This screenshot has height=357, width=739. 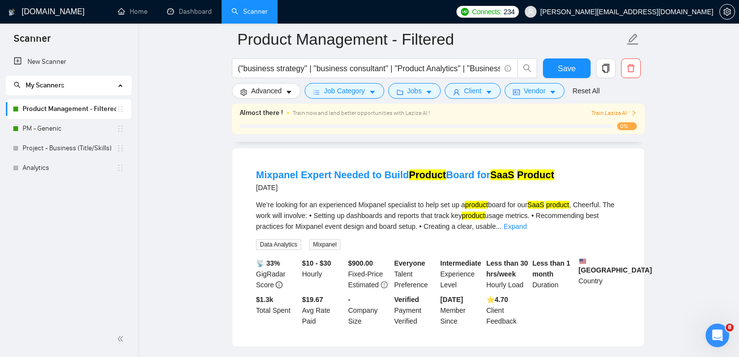 I want to click on b: $ 900.00, so click(x=360, y=263).